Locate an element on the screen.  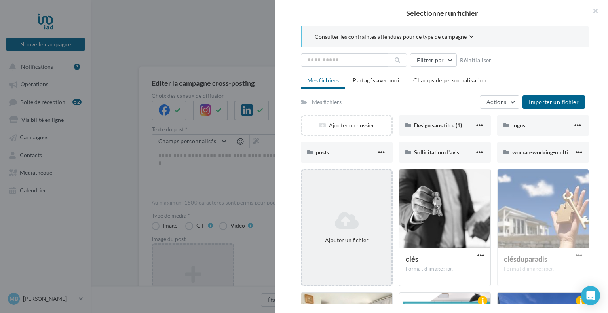
span: Consulter les contraintes attendues pour ce type de campagne is located at coordinates (391, 37).